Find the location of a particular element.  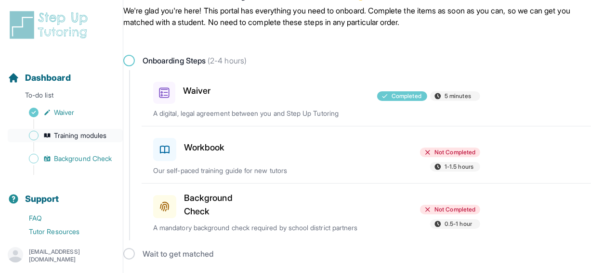

span: (2-4 hours) is located at coordinates (226, 61).